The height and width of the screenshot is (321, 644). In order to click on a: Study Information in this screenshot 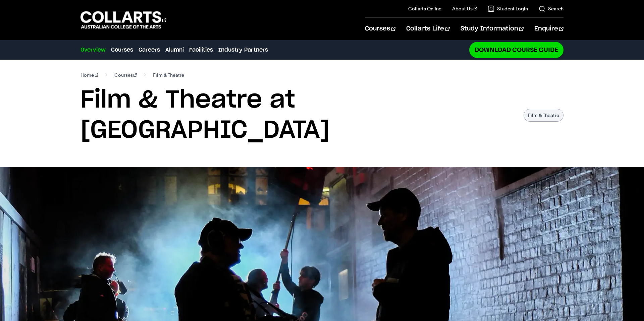, I will do `click(492, 29)`.